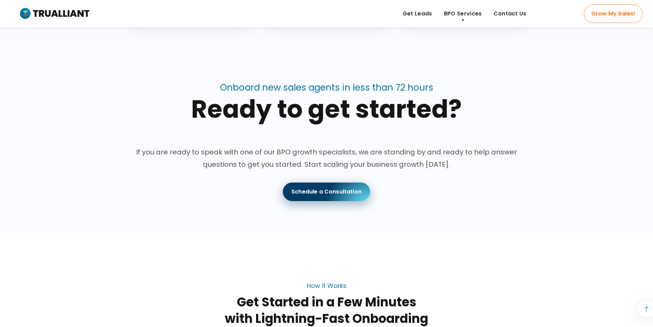 The width and height of the screenshot is (653, 327). I want to click on div: How it Works, so click(327, 286).